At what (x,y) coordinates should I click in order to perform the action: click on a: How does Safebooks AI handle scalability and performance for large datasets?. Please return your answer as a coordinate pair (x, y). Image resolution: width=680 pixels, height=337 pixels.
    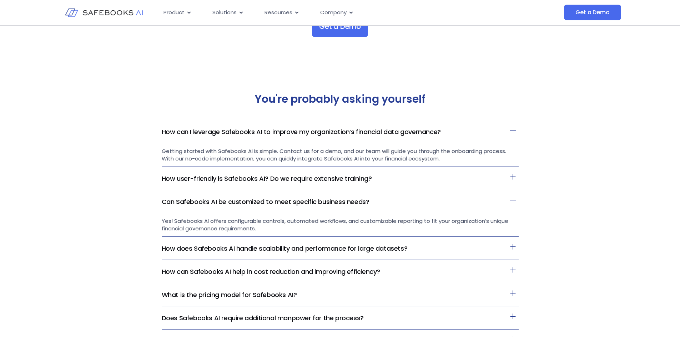
    Looking at the image, I should click on (284, 248).